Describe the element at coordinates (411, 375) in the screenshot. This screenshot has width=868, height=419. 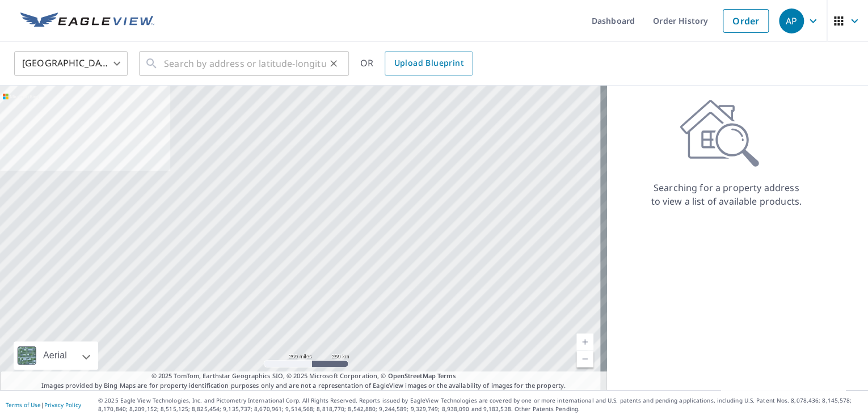
I see `a: OpenStreetMap` at that location.